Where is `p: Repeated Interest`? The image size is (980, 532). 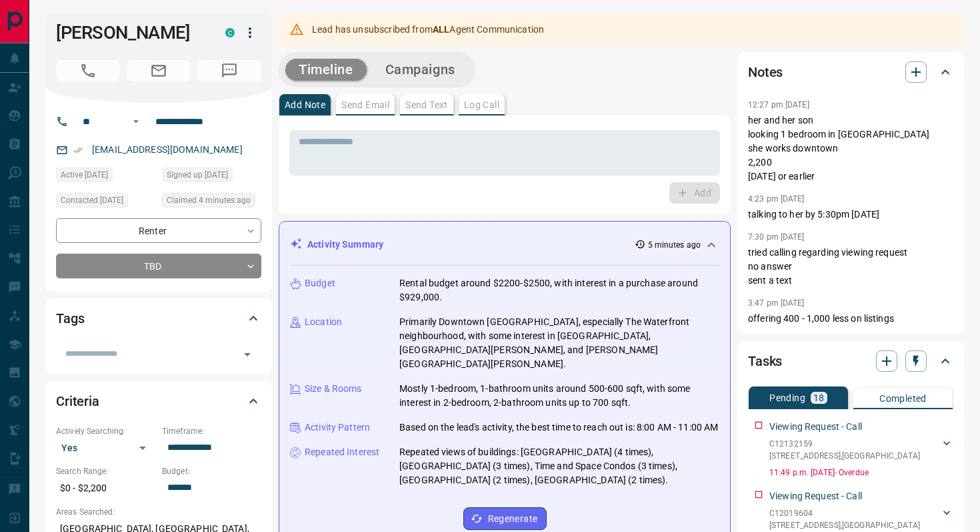
p: Repeated Interest is located at coordinates (342, 451).